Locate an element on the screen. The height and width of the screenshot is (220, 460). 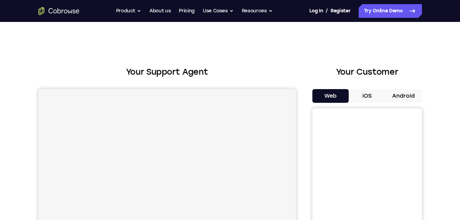
h2: Your Customer is located at coordinates (367, 72).